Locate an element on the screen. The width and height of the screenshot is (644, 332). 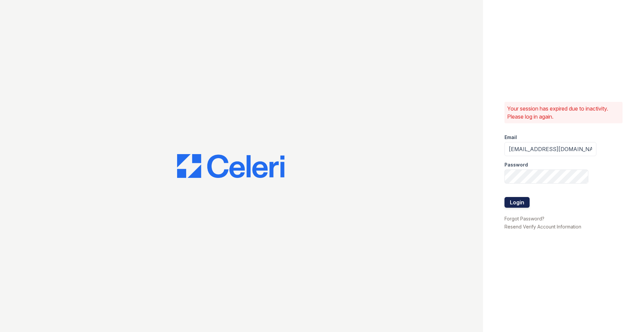
a: Resend Verify Account Information is located at coordinates (543, 227).